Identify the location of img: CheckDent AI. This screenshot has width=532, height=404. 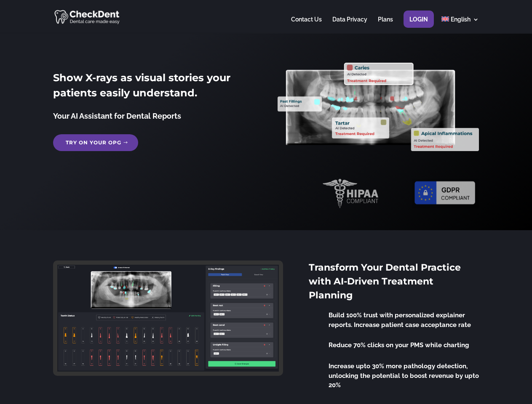
(87, 17).